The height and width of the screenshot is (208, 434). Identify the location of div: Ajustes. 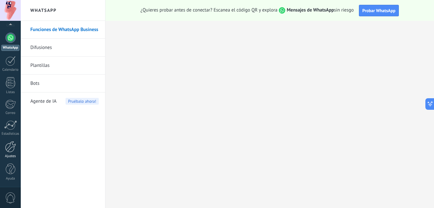
(11, 156).